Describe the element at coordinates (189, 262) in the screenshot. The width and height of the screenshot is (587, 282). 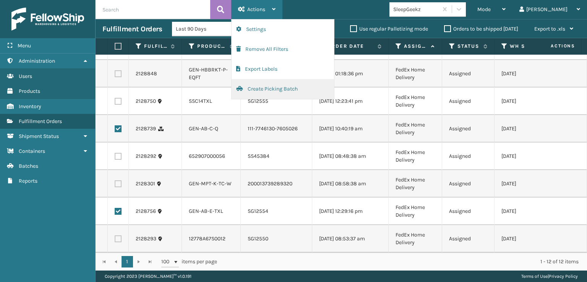
I see `span: items per page` at that location.